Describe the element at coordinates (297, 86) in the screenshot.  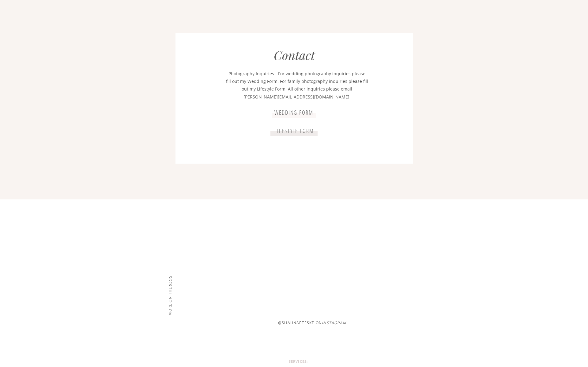
I see `p: Photography Inquiries - For wedding photography inquiries please fill out my Wedding Form. For fa...` at that location.